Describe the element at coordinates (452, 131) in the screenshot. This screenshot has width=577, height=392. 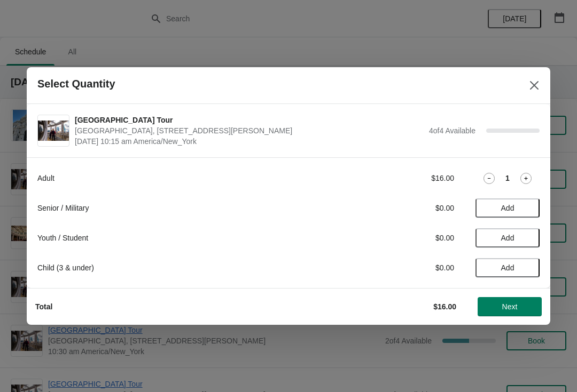
I see `span: 4 of 4 Available` at that location.